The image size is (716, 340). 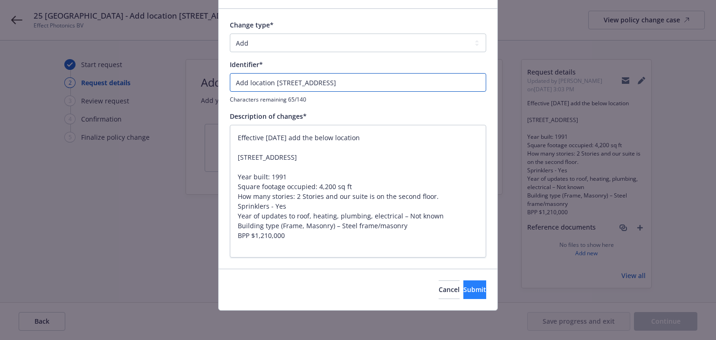 What do you see at coordinates (358, 82) in the screenshot?
I see `input: This will be shown in the policy change history list for your reference.` at bounding box center [358, 82].